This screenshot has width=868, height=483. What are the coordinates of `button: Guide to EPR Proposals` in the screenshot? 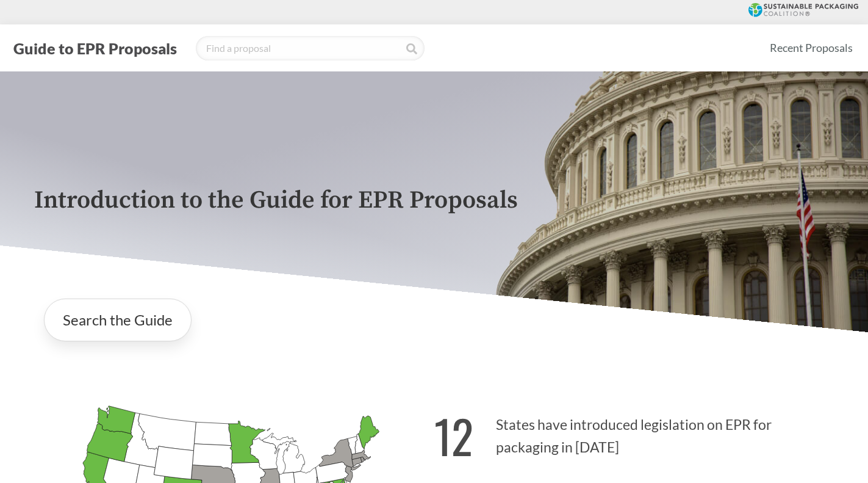 It's located at (95, 48).